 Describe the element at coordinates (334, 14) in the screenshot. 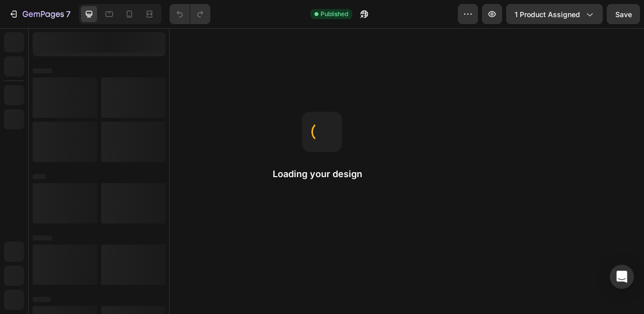

I see `span: Published` at that location.